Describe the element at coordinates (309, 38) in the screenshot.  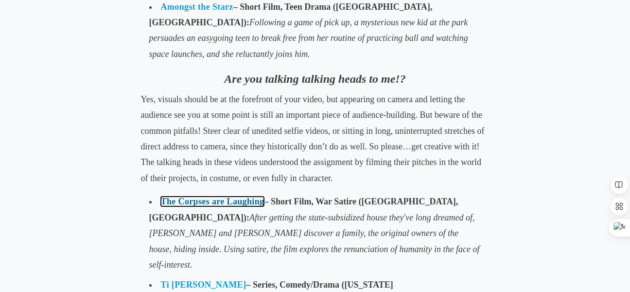
I see `span: Following a game of pick up, a mysterious new kid at the park persuades an easygoing teen to brea...` at that location.